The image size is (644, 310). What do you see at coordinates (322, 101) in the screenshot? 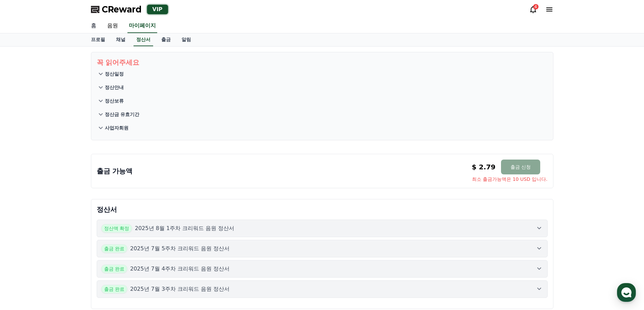
I see `button: 정산보류` at bounding box center [322, 101].